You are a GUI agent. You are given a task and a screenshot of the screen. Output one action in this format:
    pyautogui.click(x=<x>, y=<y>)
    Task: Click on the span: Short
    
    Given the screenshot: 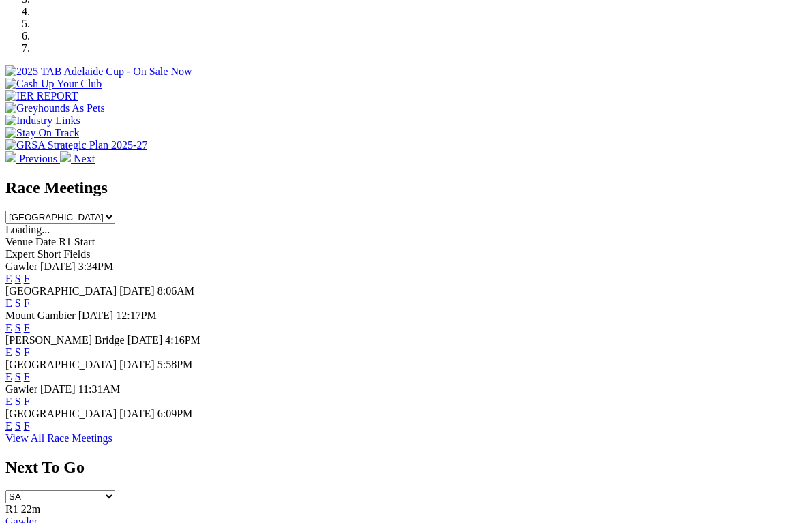 What is the action you would take?
    pyautogui.click(x=49, y=254)
    